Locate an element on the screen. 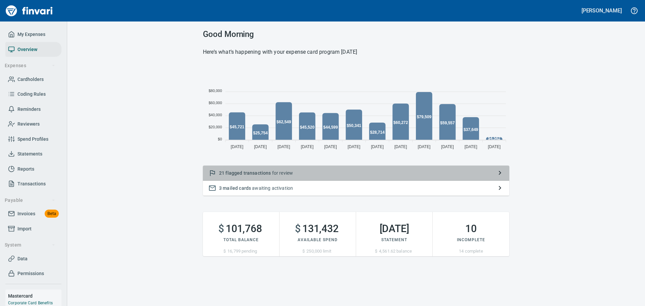 The image size is (645, 306). a: Statements is located at coordinates (33, 154).